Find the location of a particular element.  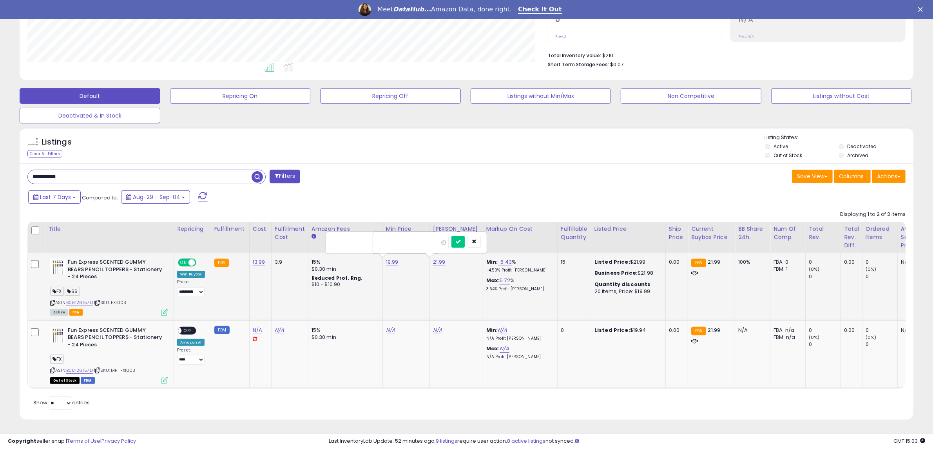

div: Last InventoryLab Update: 52 minutes ago, require user action, not synced. is located at coordinates (627, 441).